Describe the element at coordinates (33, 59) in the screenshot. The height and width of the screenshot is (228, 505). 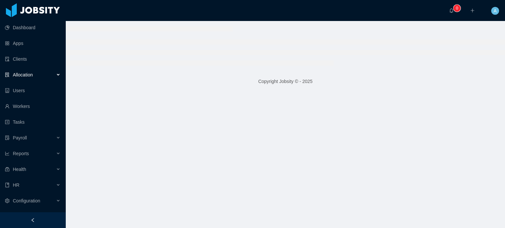
I see `a: icon: auditClients` at that location.